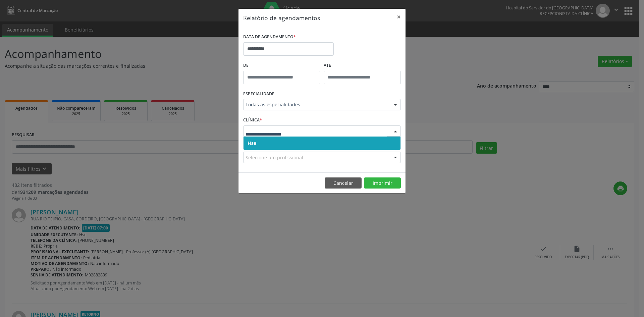 The image size is (644, 317). Describe the element at coordinates (253, 120) in the screenshot. I see `label: CLÍNICA` at that location.